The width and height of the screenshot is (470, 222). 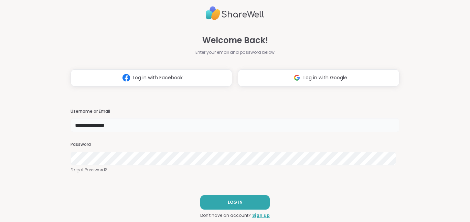 I want to click on button: LOG IN, so click(x=235, y=202).